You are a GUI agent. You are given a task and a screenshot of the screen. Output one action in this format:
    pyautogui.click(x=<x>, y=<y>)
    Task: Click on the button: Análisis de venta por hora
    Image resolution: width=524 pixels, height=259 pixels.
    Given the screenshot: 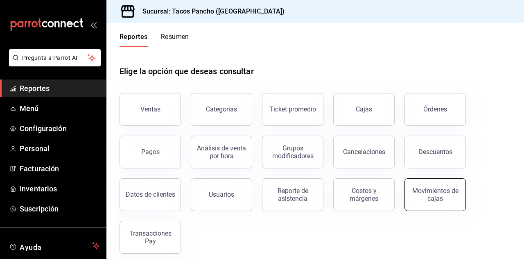 What is the action you would take?
    pyautogui.click(x=221, y=152)
    